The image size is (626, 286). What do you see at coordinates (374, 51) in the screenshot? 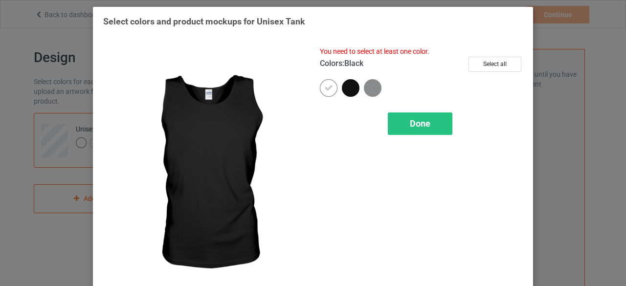
I see `span: You need to select at least one color.` at bounding box center [374, 51].